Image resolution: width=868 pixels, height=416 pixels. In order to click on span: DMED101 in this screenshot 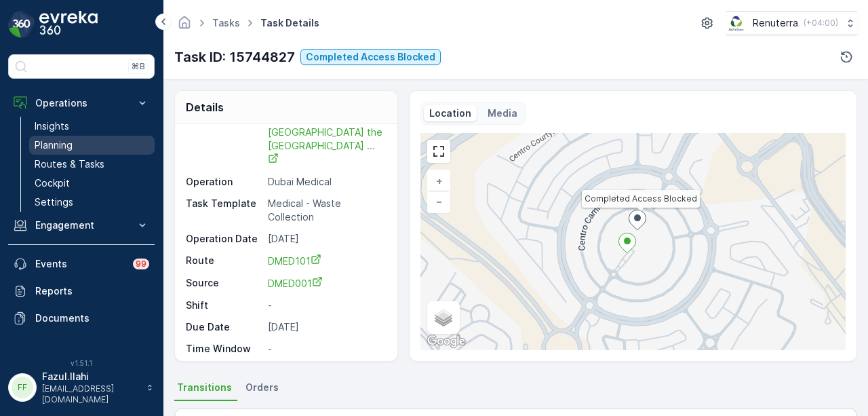, I will do `click(295, 260)`.